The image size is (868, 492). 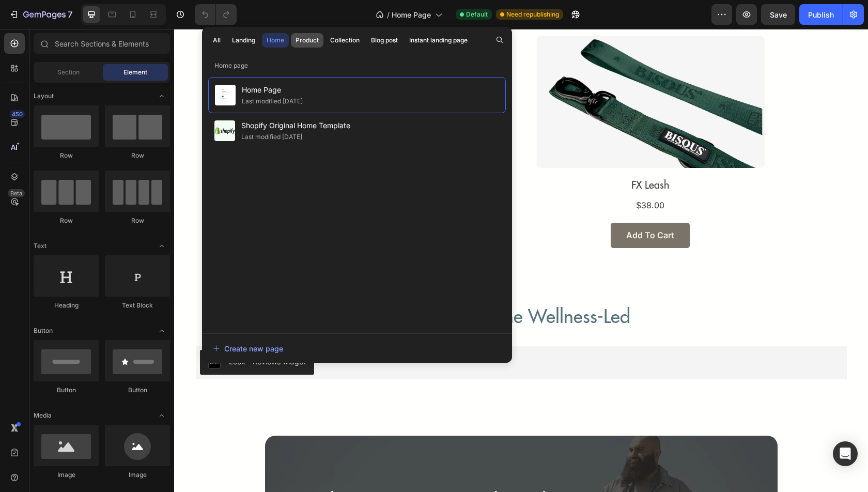 What do you see at coordinates (347, 472) in the screenshot?
I see `h2: Welcome To FX — Frenchie Xclusive` at bounding box center [347, 472].